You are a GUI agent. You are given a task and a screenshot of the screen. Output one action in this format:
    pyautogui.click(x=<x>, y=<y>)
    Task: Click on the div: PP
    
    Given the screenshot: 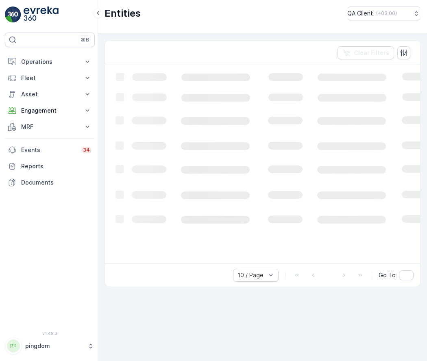 What is the action you would take?
    pyautogui.click(x=13, y=346)
    